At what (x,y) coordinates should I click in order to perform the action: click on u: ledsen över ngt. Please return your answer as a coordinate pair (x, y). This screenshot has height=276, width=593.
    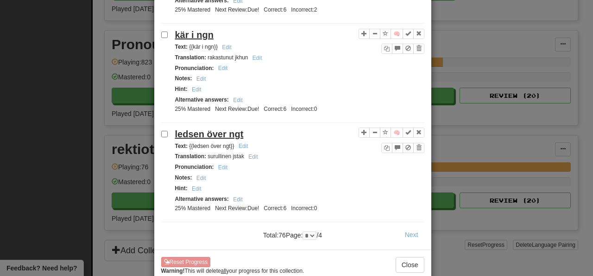
    Looking at the image, I should click on (209, 134).